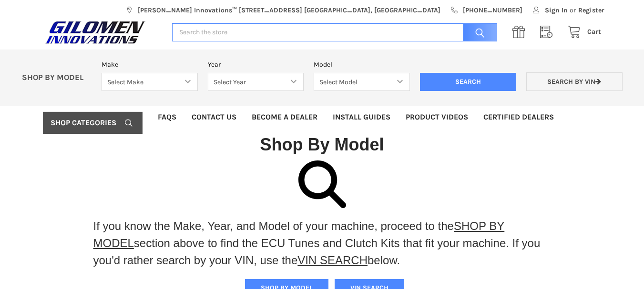  What do you see at coordinates (332, 260) in the screenshot?
I see `a: VIN SEARCH` at bounding box center [332, 260].